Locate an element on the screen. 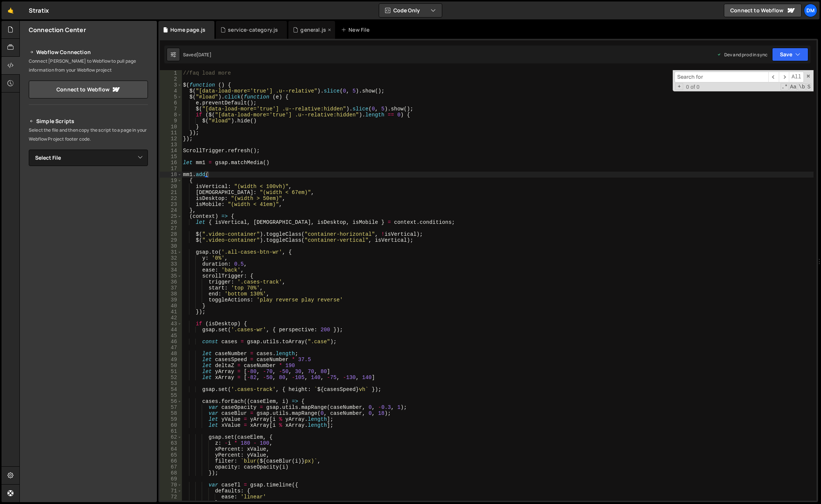  div: 51 is located at coordinates (171, 372).